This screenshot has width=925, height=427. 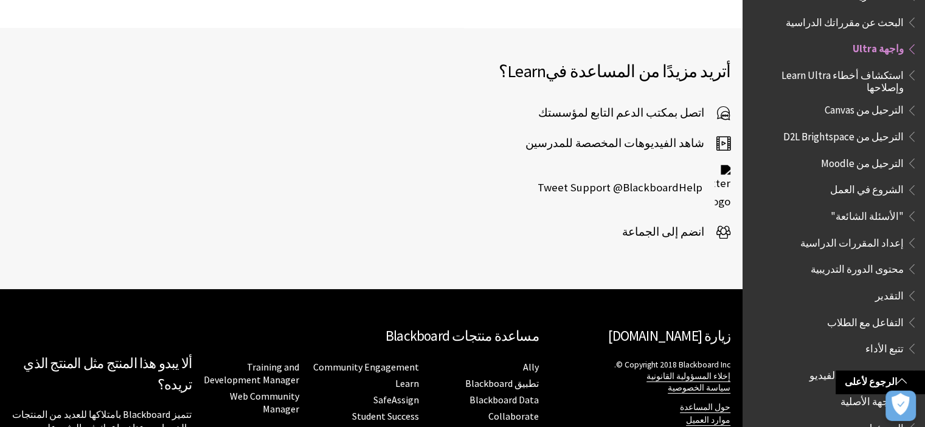 What do you see at coordinates (626, 188) in the screenshot?
I see `span: Tweet Support @BlackboardHelp` at bounding box center [626, 188].